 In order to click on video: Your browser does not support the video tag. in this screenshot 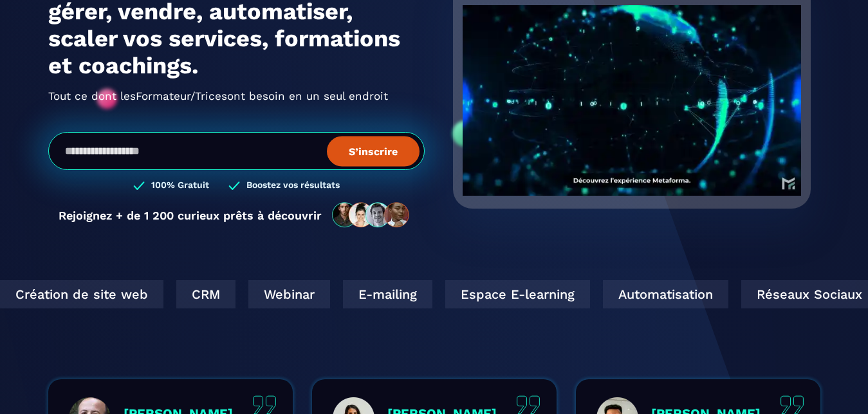, I will do `click(632, 90)`.